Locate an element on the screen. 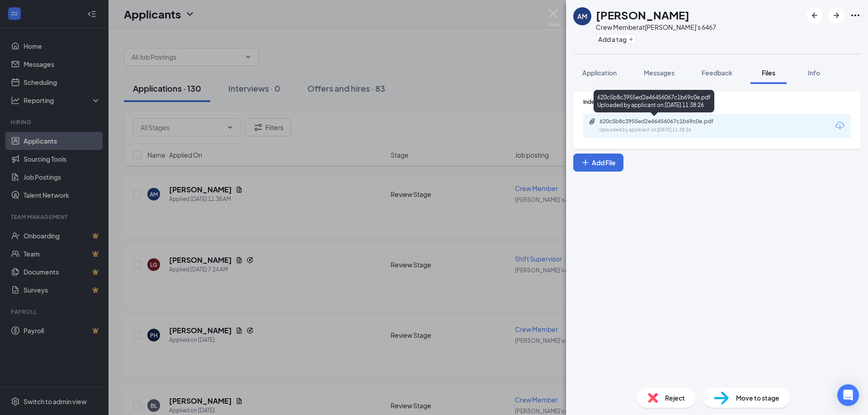 The width and height of the screenshot is (868, 415). span: Application is located at coordinates (599, 73).